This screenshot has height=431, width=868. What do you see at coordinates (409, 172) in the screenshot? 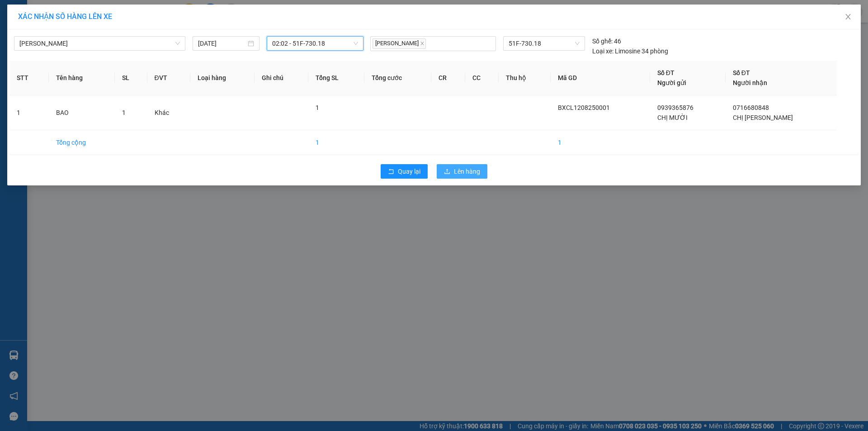
I see `span: Quay lại` at bounding box center [409, 172].